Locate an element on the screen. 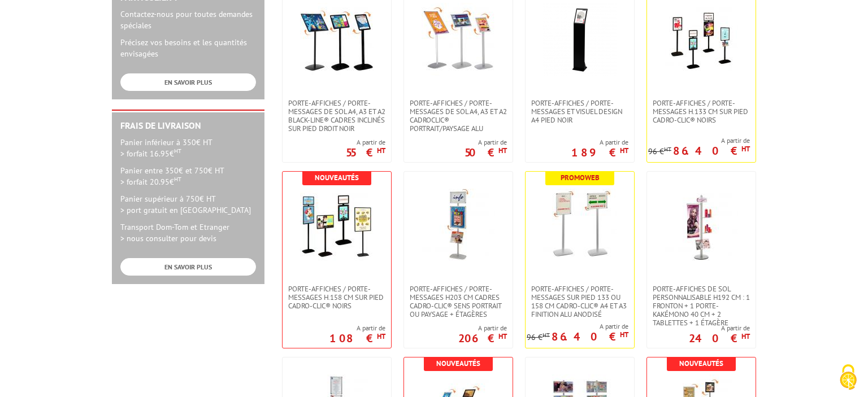  span: > nous consulter pour devis is located at coordinates (169, 238).